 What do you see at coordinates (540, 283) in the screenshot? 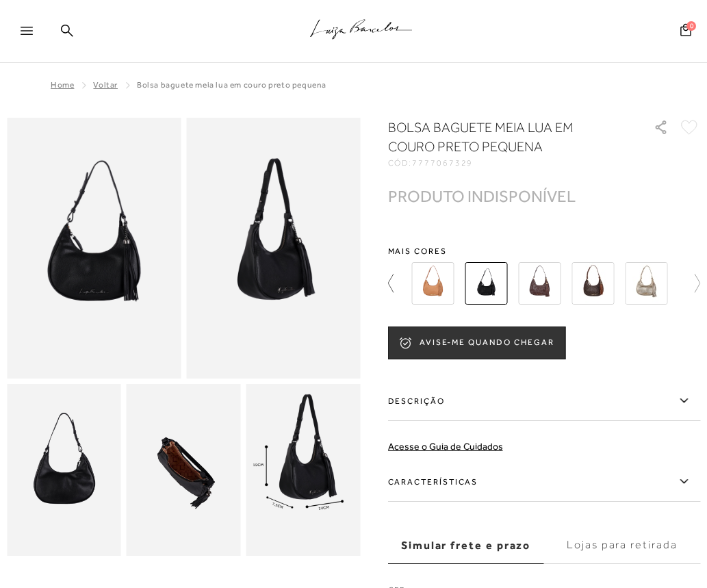
I see `img: BOLSA BAGUETE MEIA LUA EM COURO VERNIZ CAFÉ PEQUENA` at bounding box center [540, 283].